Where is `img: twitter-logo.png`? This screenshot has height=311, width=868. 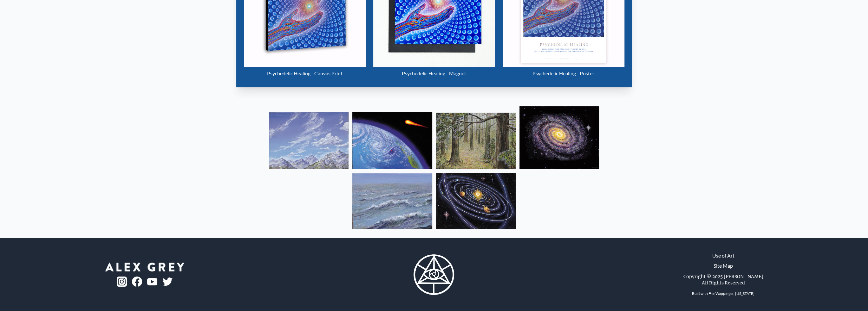 img: twitter-logo.png is located at coordinates (167, 282).